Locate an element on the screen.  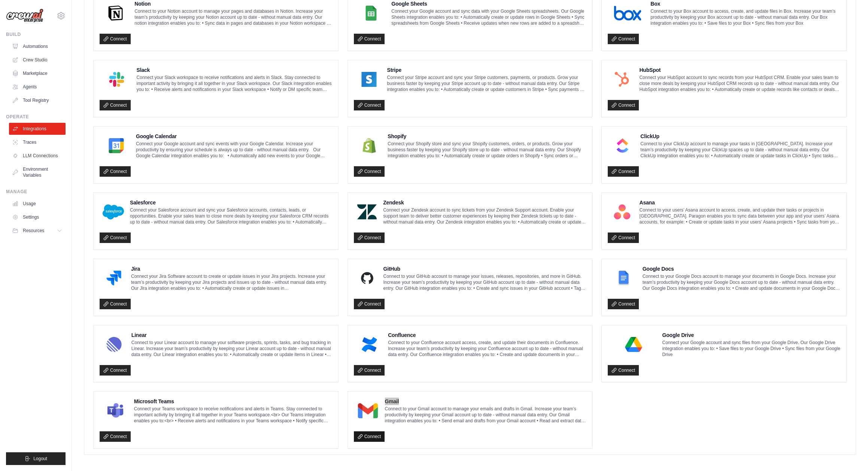
h4: Google Drive is located at coordinates (752, 336).